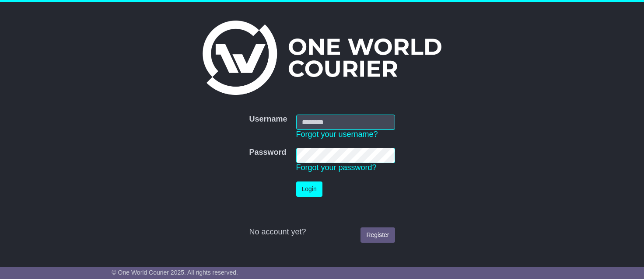  Describe the element at coordinates (267, 153) in the screenshot. I see `label: Password` at that location.